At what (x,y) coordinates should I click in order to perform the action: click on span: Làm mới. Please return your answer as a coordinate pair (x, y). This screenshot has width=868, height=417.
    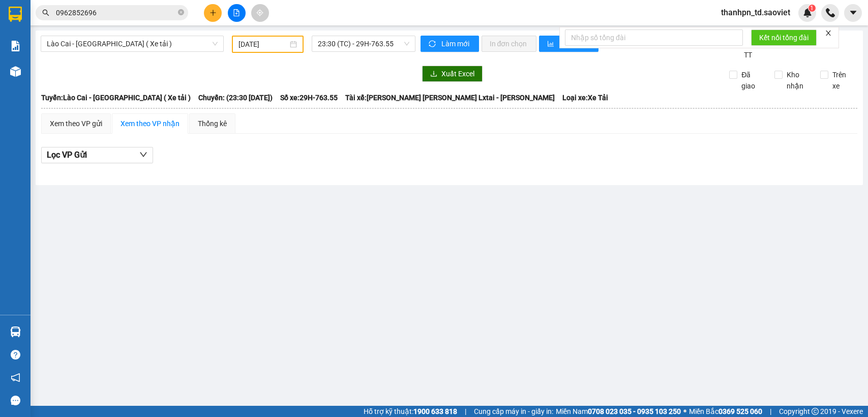
    Looking at the image, I should click on (457, 44).